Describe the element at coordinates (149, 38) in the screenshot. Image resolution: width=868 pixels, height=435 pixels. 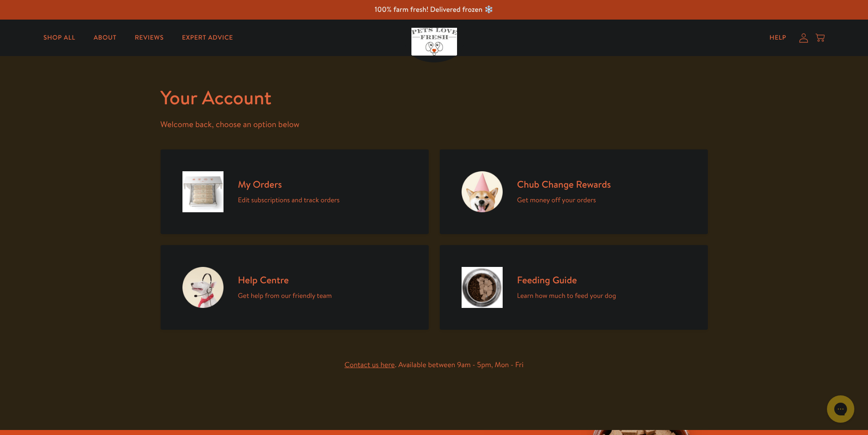
I see `a: Reviews` at that location.